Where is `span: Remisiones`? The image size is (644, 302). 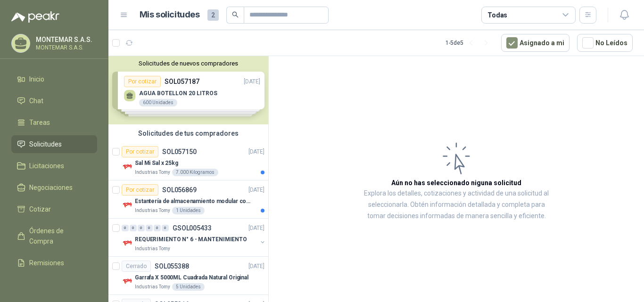
span: Remisiones is located at coordinates (46, 263).